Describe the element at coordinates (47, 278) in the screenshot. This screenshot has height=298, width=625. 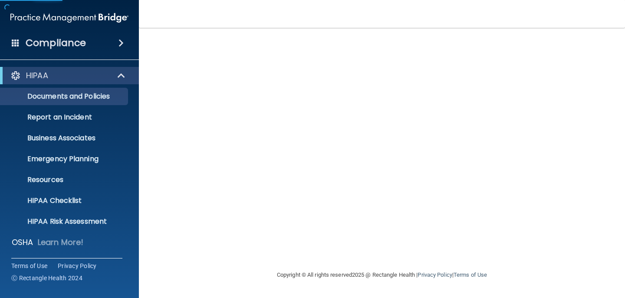
I see `span: Ⓒ Rectangle Health 2024` at that location.